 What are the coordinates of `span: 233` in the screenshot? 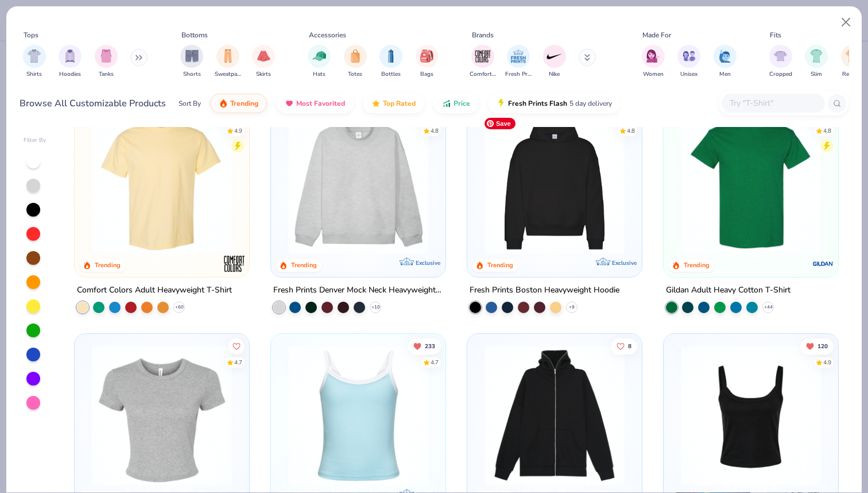 It's located at (430, 346).